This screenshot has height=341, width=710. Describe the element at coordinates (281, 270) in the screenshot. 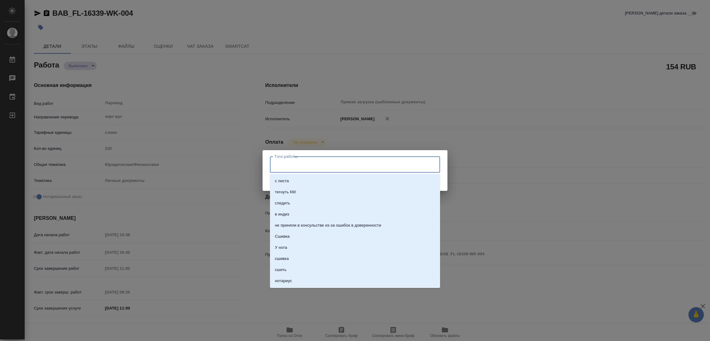

I see `p: сшить` at that location.